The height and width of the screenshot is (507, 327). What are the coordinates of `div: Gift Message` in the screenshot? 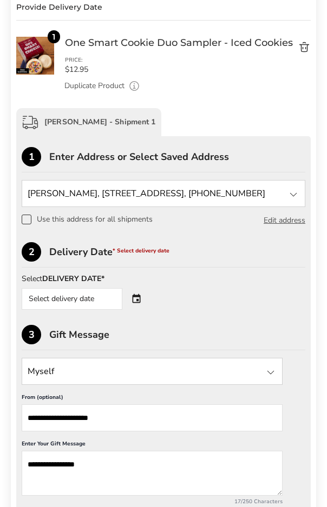 It's located at (177, 335).